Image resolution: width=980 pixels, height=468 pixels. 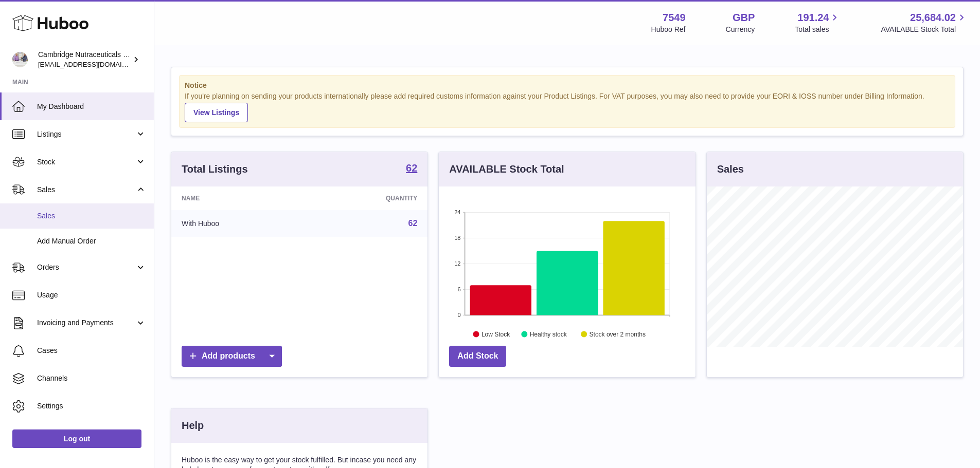 I want to click on span: My Dashboard, so click(x=92, y=106).